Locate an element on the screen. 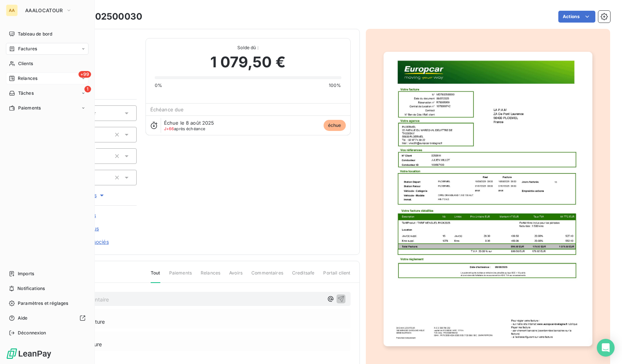 This screenshot has height=364, width=622. span: 1 is located at coordinates (88, 89).